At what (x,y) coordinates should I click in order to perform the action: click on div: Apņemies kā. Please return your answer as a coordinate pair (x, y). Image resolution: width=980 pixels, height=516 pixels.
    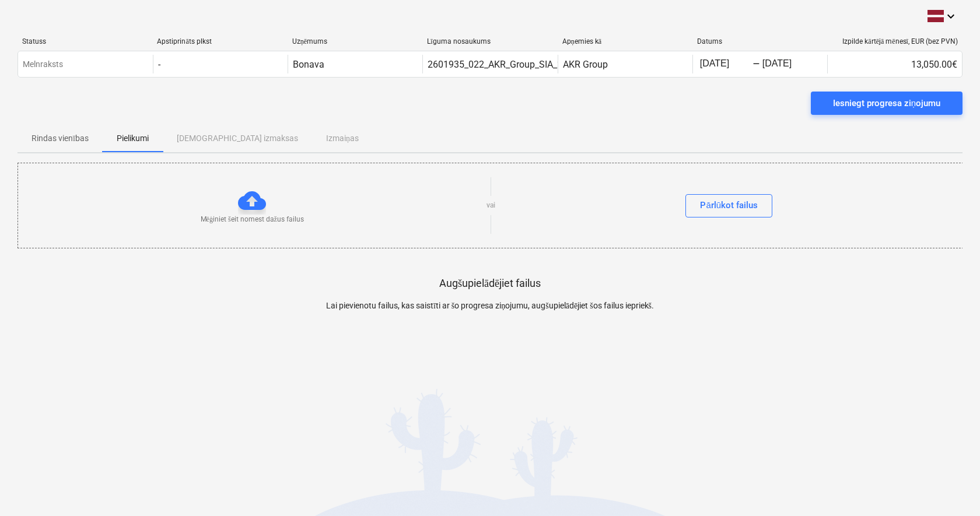
    Looking at the image, I should click on (625, 41).